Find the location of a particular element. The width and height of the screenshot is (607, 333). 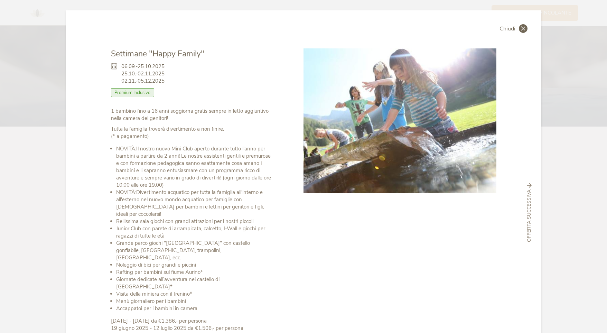

b: Tutta la famiglia troverà divertimento a non finire: is located at coordinates (167, 129).